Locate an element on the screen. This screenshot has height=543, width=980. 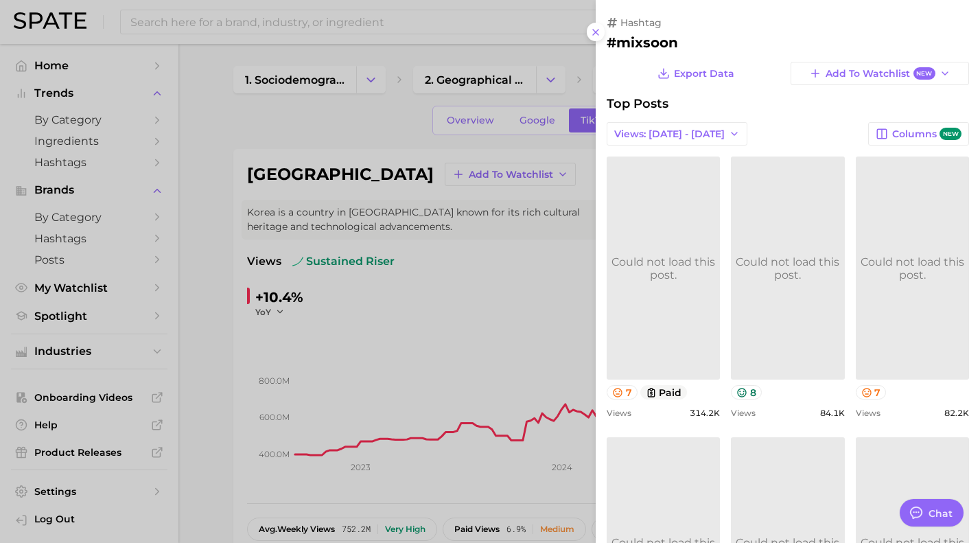
span: new is located at coordinates (951, 134).